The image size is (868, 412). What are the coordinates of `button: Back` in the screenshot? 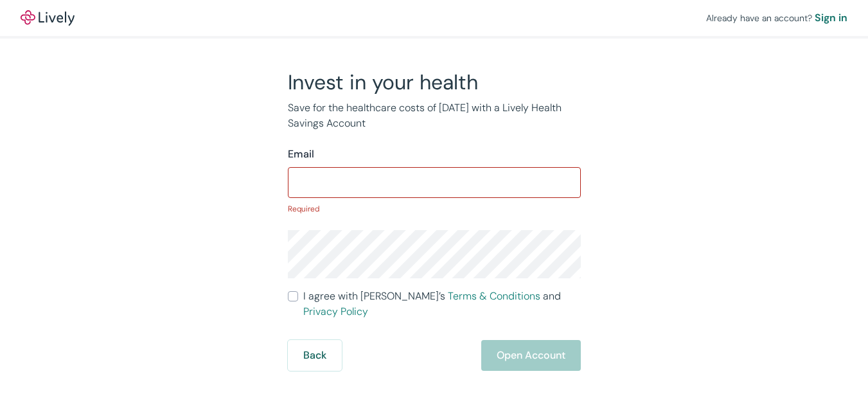 It's located at (315, 356).